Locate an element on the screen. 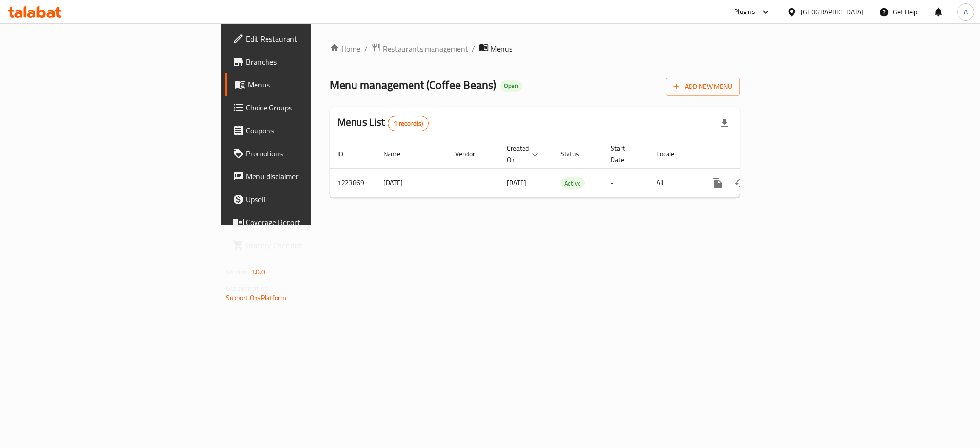 This screenshot has height=448, width=980. span: Promotions is located at coordinates (311, 154).